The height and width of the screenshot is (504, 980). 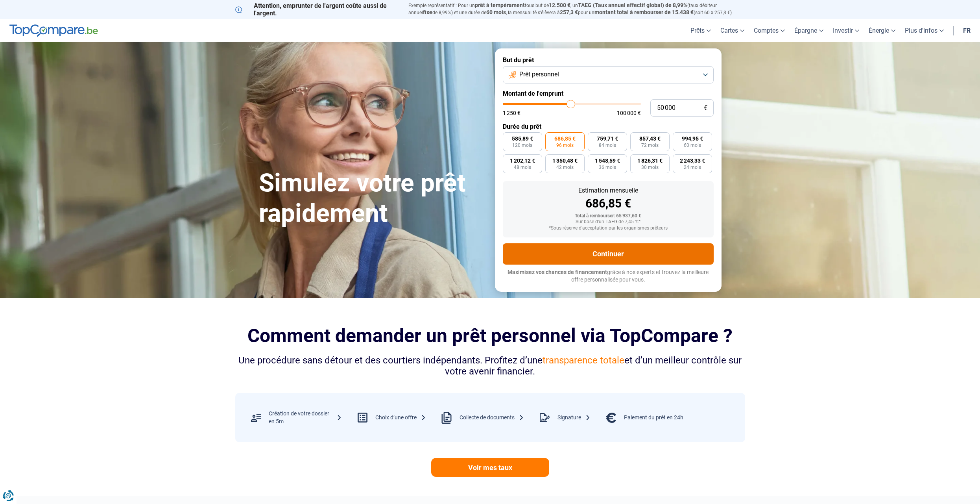 I want to click on span: 36 mois, so click(x=608, y=167).